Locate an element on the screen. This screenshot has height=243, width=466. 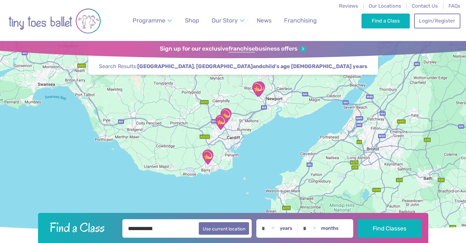
a: Our Locations is located at coordinates (385, 6).